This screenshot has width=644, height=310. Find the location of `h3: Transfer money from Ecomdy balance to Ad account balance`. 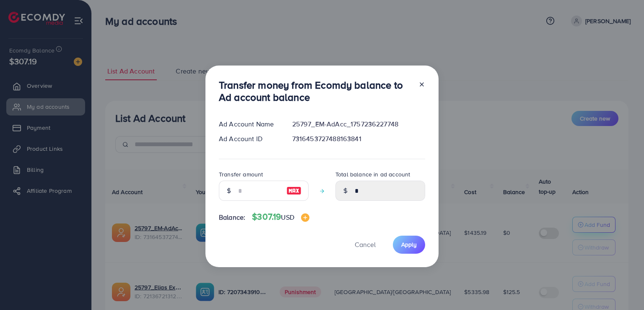

h3: Transfer money from Ecomdy balance to Ad account balance is located at coordinates (316, 91).